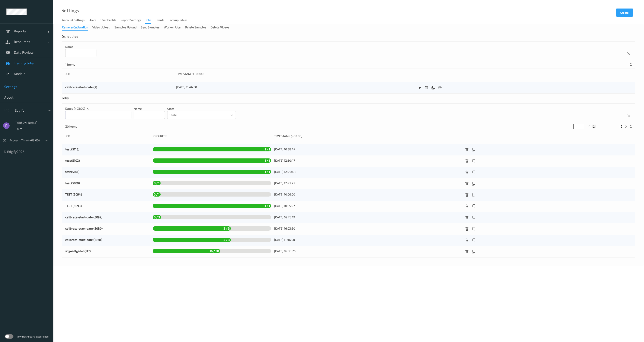 This screenshot has width=644, height=342. Describe the element at coordinates (83, 240) in the screenshot. I see `a: calibrate-start-date (1368)` at that location.